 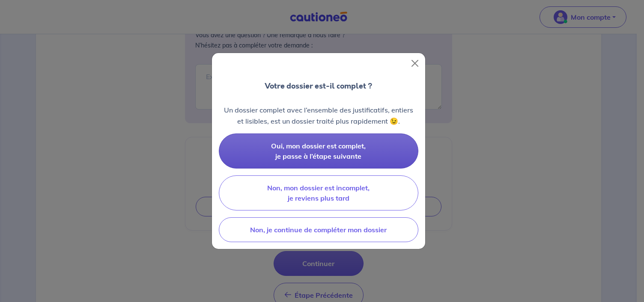 What do you see at coordinates (319, 193) in the screenshot?
I see `button: Non, mon dossier est incomplet, je reviens plus tard` at bounding box center [319, 193].